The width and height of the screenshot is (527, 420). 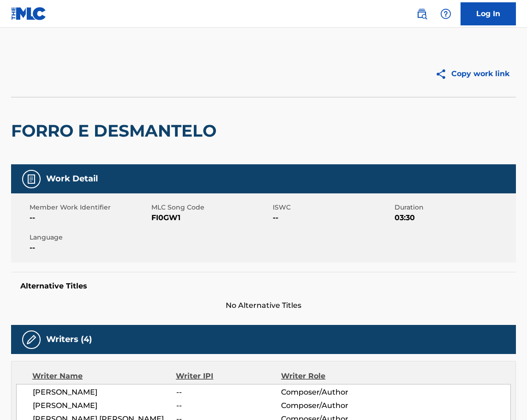 What do you see at coordinates (264, 286) in the screenshot?
I see `h5: Alternative Titles` at bounding box center [264, 286].